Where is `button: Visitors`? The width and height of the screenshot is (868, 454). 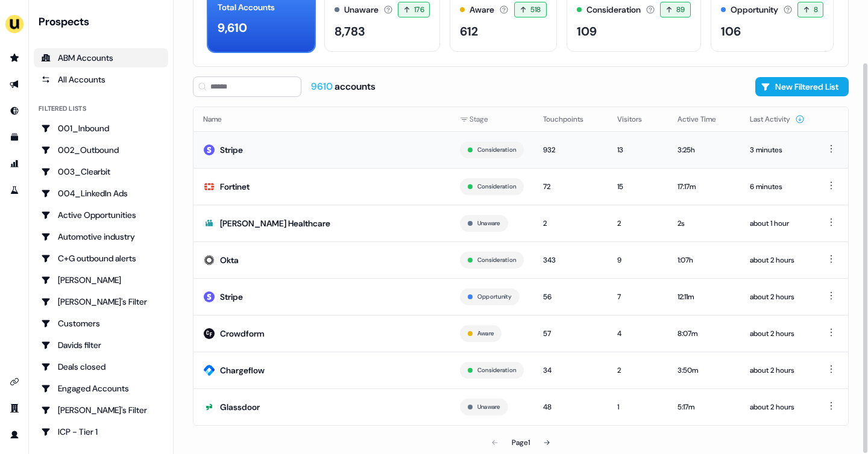
button: Visitors is located at coordinates (637, 119).